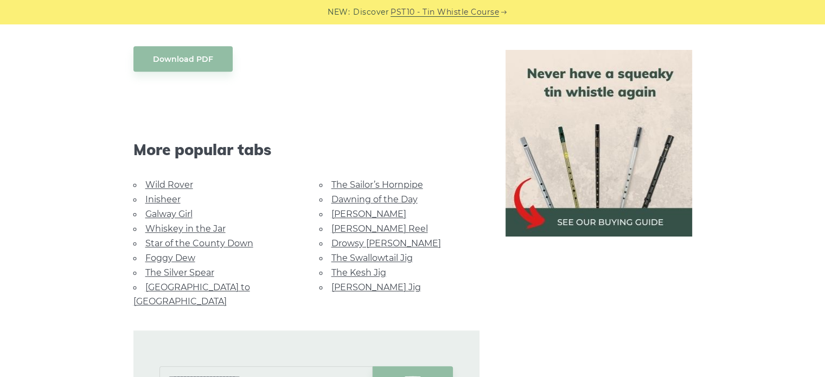 Image resolution: width=825 pixels, height=377 pixels. Describe the element at coordinates (183, 59) in the screenshot. I see `a: Download PDF` at that location.